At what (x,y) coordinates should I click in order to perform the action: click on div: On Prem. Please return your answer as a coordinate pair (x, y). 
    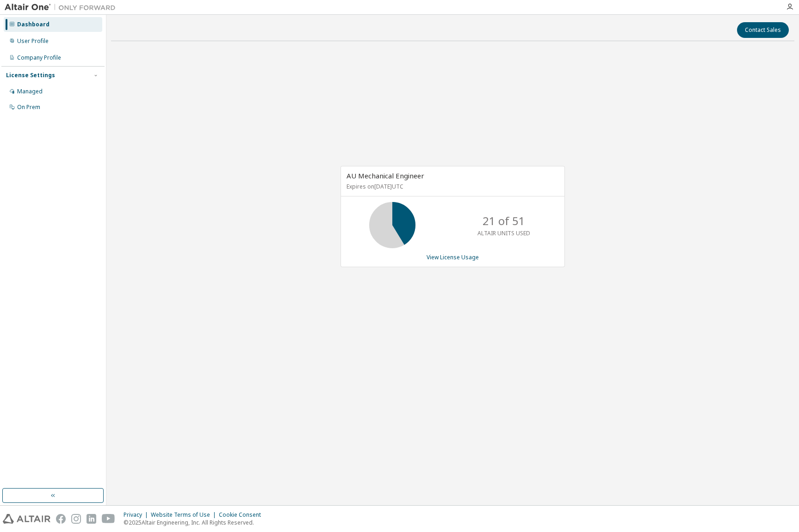
    Looking at the image, I should click on (29, 107).